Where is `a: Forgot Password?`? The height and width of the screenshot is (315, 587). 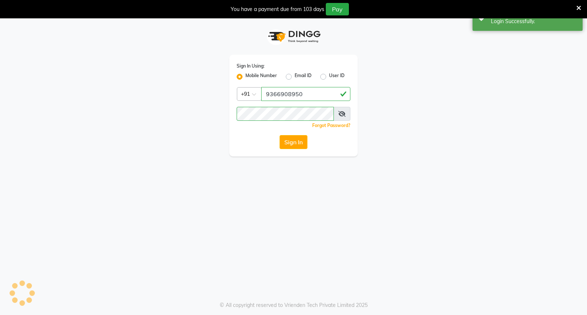 a: Forgot Password? is located at coordinates (331, 125).